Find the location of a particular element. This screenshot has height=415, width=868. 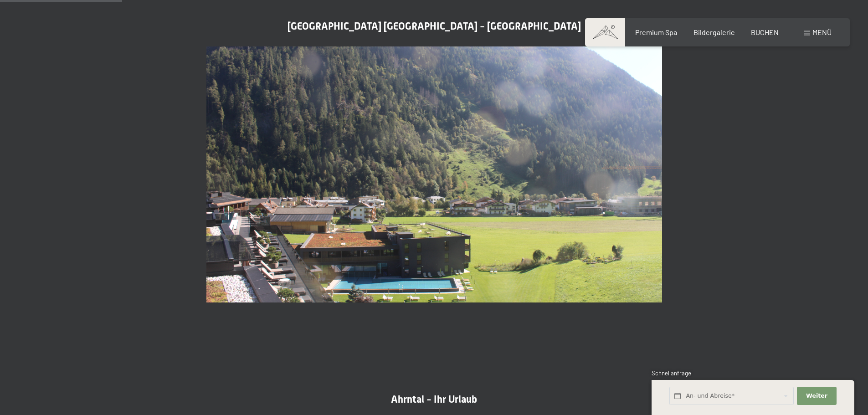

span: Ahrntal - Ihr Urlaub is located at coordinates (434, 399).